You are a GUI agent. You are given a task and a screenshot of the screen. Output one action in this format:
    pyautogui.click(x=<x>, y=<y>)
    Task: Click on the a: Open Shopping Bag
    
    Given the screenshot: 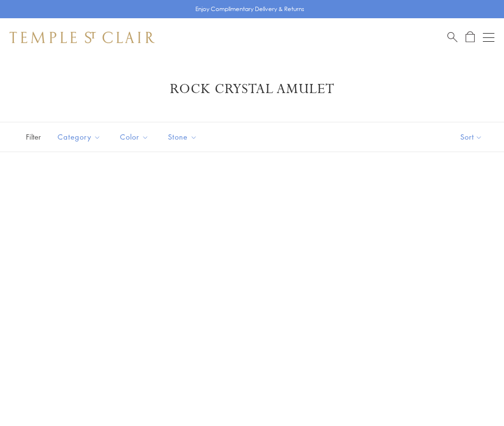 What is the action you would take?
    pyautogui.click(x=470, y=37)
    